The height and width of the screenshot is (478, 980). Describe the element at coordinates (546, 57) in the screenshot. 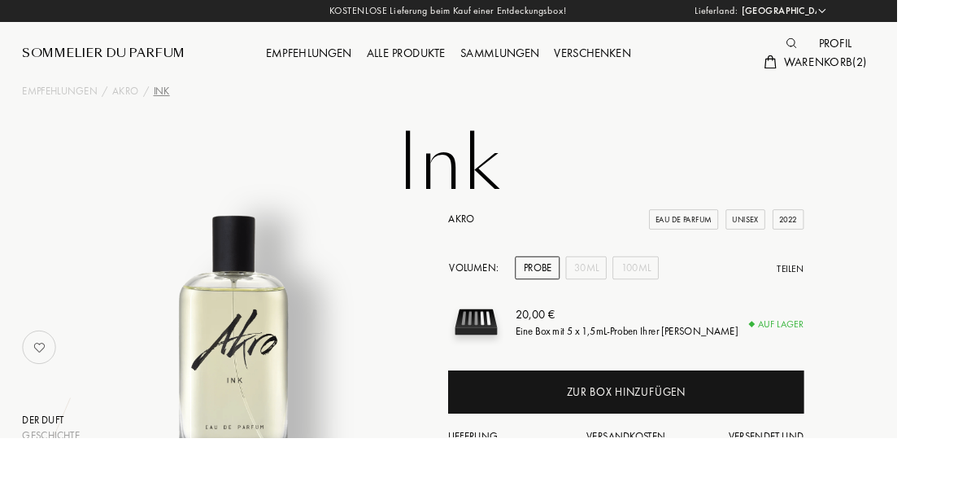

I see `a: Sammlungen` at that location.